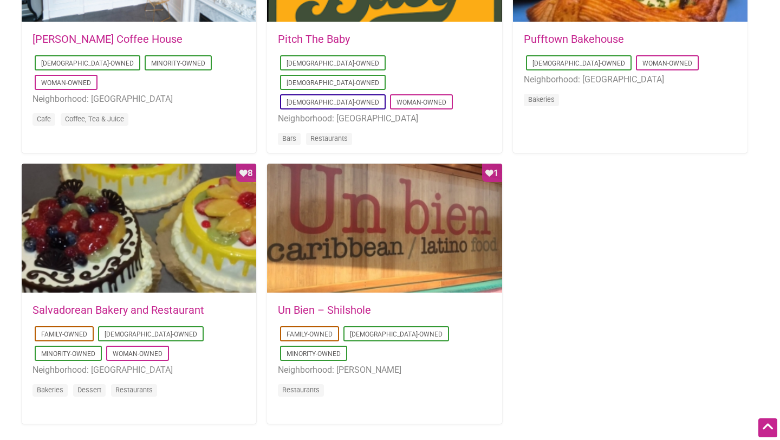  I want to click on a: Bars, so click(289, 138).